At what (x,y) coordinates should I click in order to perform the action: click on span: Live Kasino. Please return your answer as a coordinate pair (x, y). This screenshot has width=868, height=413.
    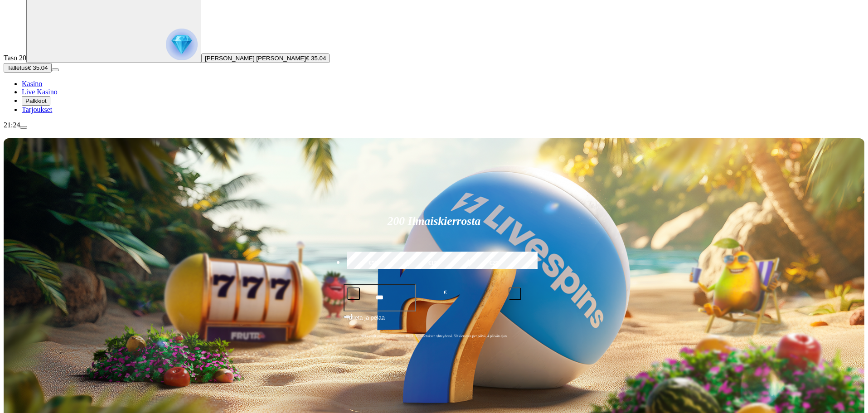
    Looking at the image, I should click on (39, 92).